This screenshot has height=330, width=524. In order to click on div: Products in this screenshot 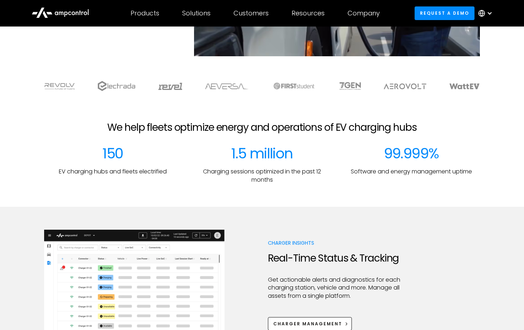, I will do `click(145, 13)`.